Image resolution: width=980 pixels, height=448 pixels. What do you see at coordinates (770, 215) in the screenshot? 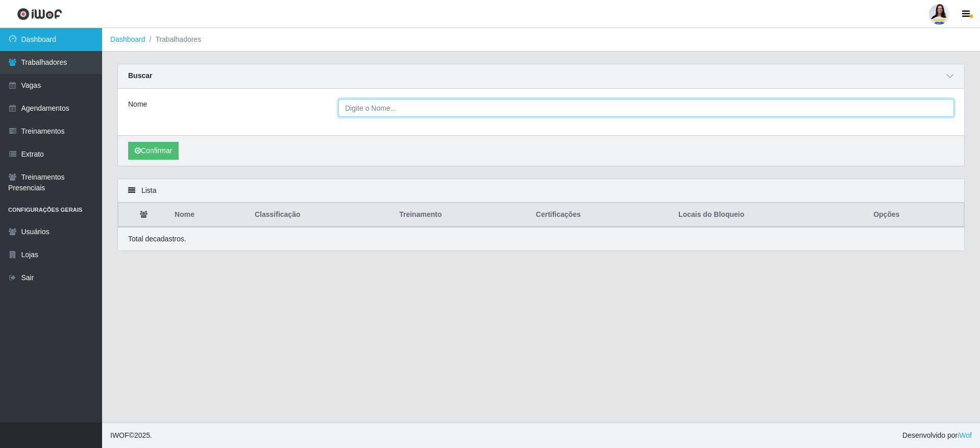
I see `th: Locais do Bloqueio` at bounding box center [770, 215].